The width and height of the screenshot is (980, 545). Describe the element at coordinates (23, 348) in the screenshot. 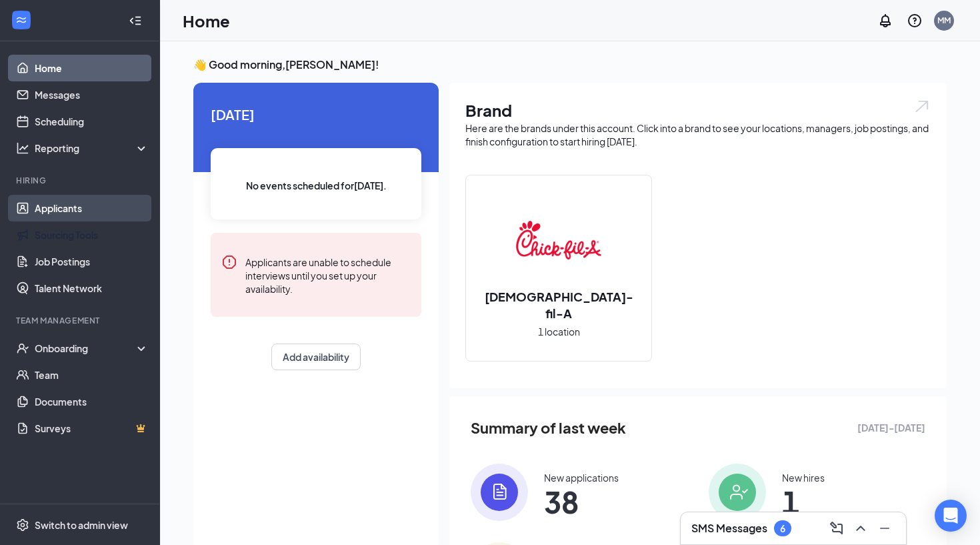

I see `svg: UserCheck` at that location.